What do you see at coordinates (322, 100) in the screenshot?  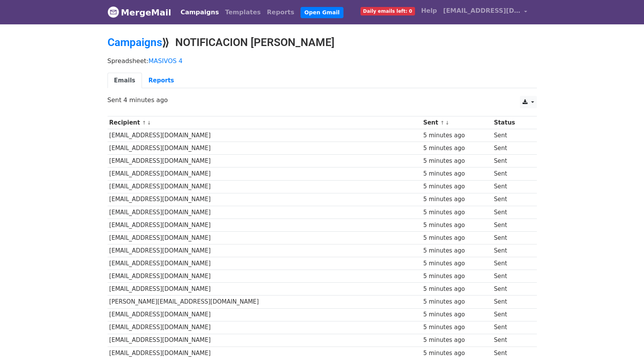 I see `p: Sent 4 minutes ago` at bounding box center [322, 100].